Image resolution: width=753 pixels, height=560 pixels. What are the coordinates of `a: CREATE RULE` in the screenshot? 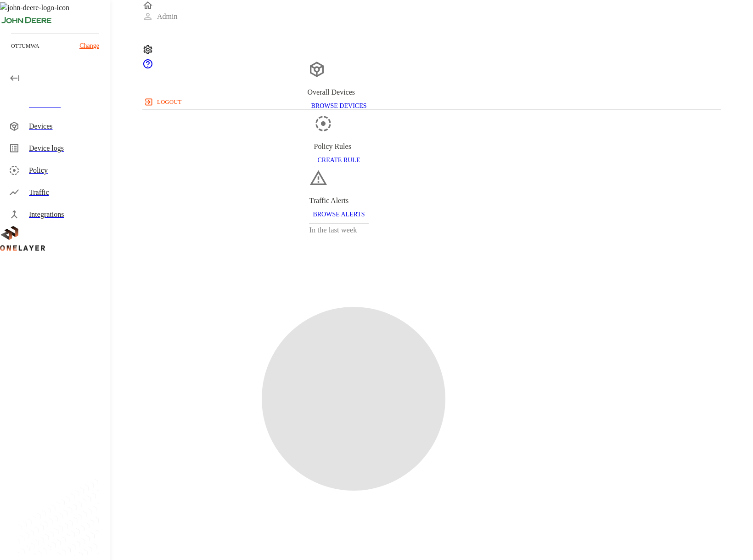 It's located at (339, 160).